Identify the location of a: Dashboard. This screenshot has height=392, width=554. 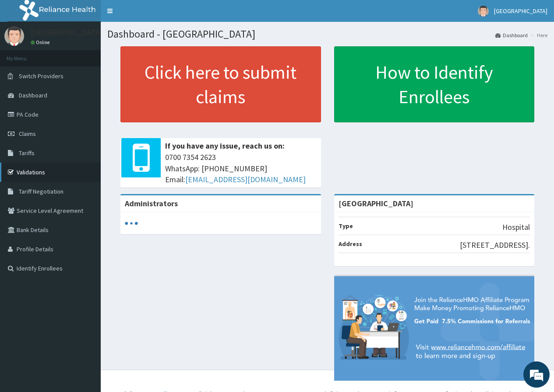
(512, 35).